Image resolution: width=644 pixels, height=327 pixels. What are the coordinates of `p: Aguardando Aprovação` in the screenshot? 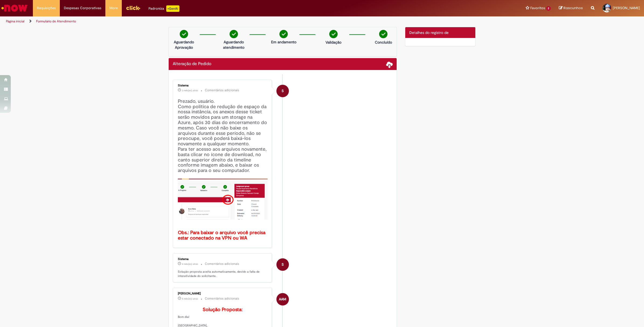 It's located at (184, 44).